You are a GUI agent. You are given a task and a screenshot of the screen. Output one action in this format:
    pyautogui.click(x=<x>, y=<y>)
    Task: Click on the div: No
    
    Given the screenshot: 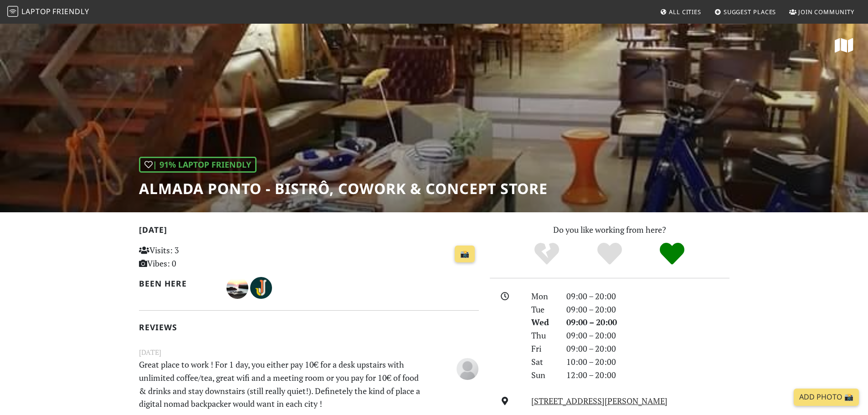 What is the action you would take?
    pyautogui.click(x=547, y=253)
    